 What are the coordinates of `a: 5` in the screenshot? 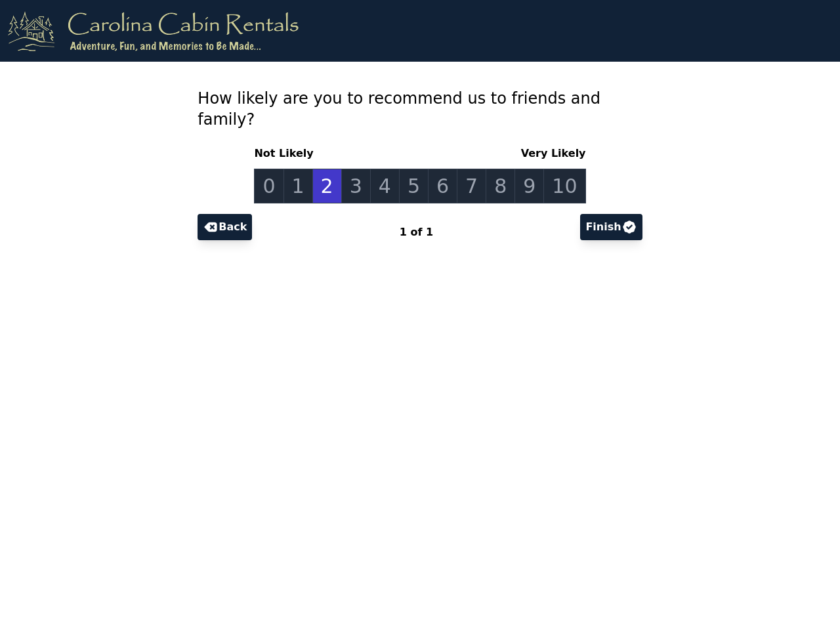 It's located at (414, 186).